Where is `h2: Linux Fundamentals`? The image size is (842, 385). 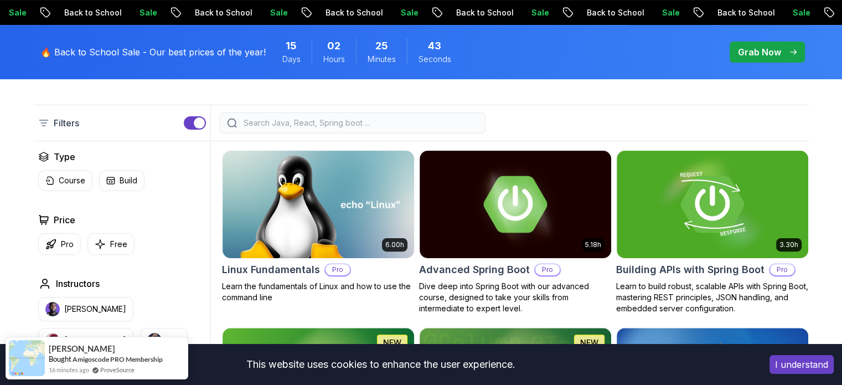 h2: Linux Fundamentals is located at coordinates (271, 270).